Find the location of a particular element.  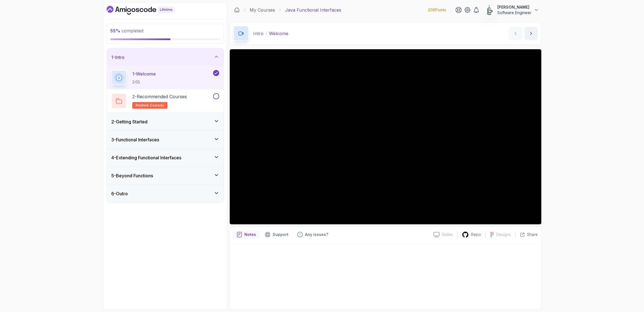

span: 55 % is located at coordinates (115, 30).